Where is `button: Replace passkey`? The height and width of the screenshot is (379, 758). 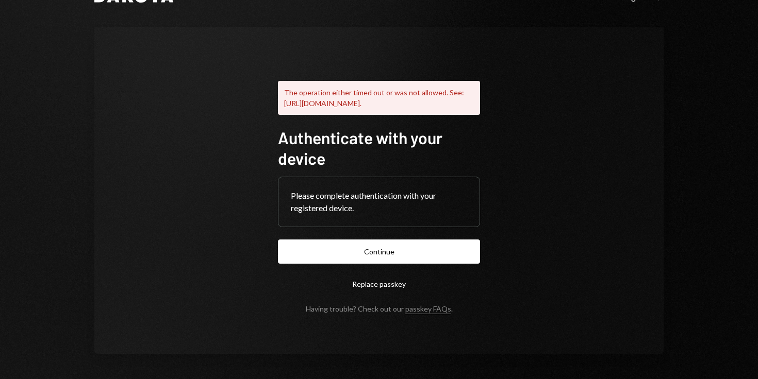 button: Replace passkey is located at coordinates (379, 284).